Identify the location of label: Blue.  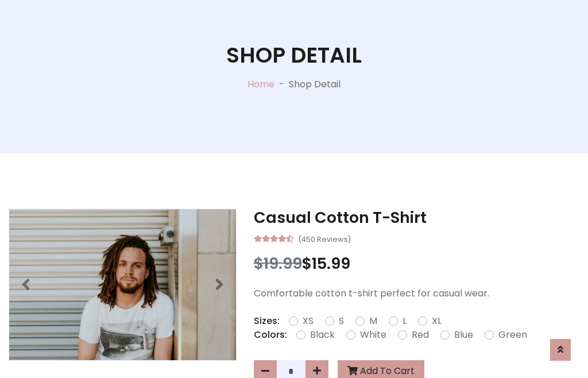
(463, 335).